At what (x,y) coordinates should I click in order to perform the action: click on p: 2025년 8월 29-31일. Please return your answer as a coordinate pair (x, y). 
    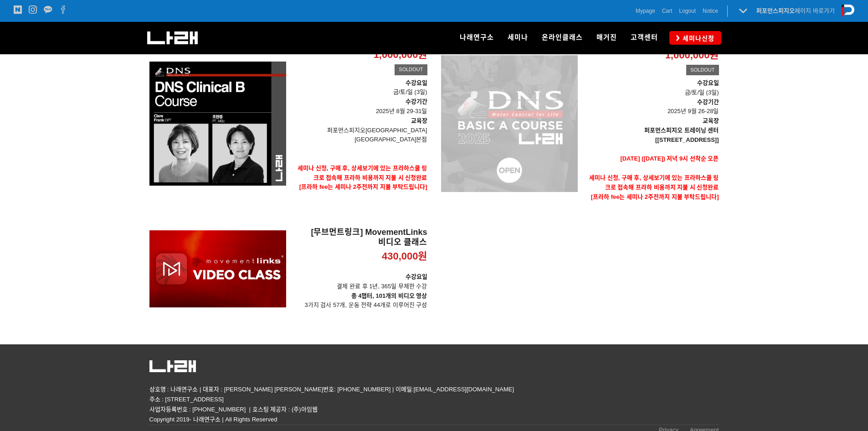
    Looking at the image, I should click on (360, 106).